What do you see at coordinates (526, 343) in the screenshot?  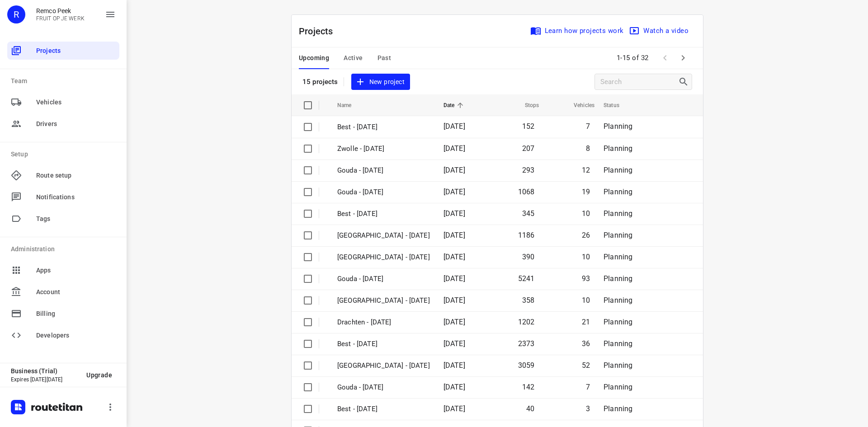 I see `span: 2373` at bounding box center [526, 343].